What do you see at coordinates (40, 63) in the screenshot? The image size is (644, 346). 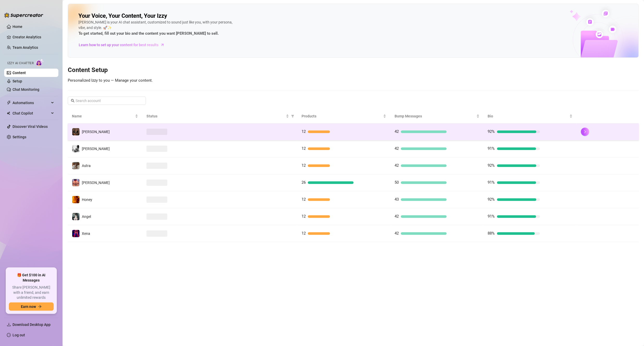 I see `img: AI Chatter` at bounding box center [40, 63].